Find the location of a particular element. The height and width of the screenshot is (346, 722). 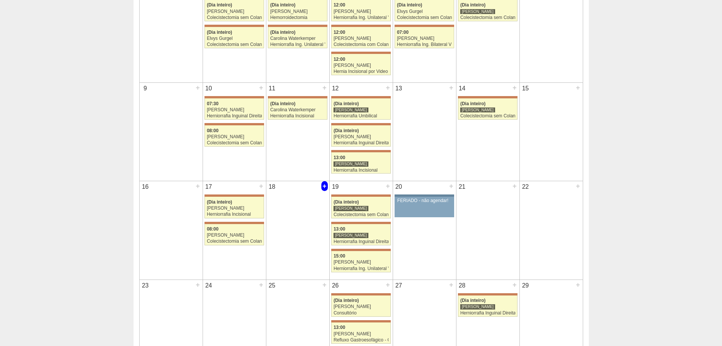

div: Herniorrafia Umbilical is located at coordinates (361, 116).